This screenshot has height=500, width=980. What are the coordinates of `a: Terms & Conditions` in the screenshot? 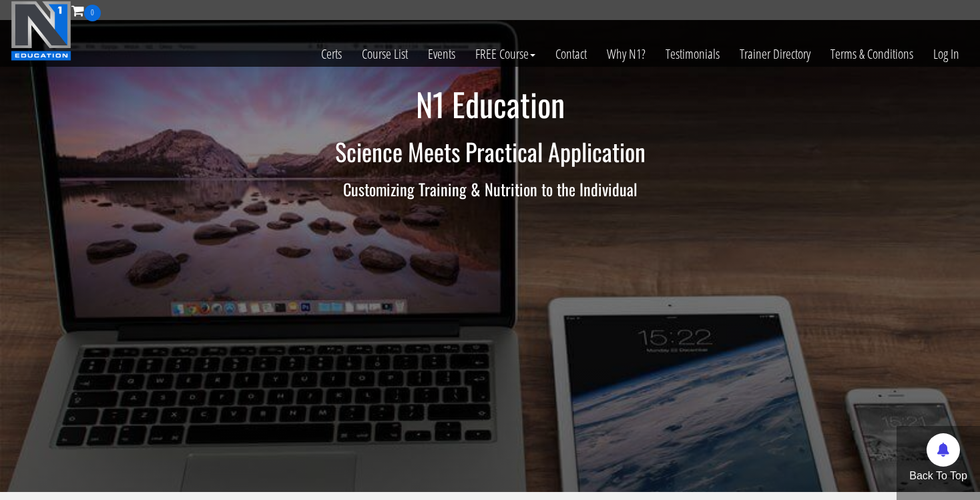 It's located at (872, 54).